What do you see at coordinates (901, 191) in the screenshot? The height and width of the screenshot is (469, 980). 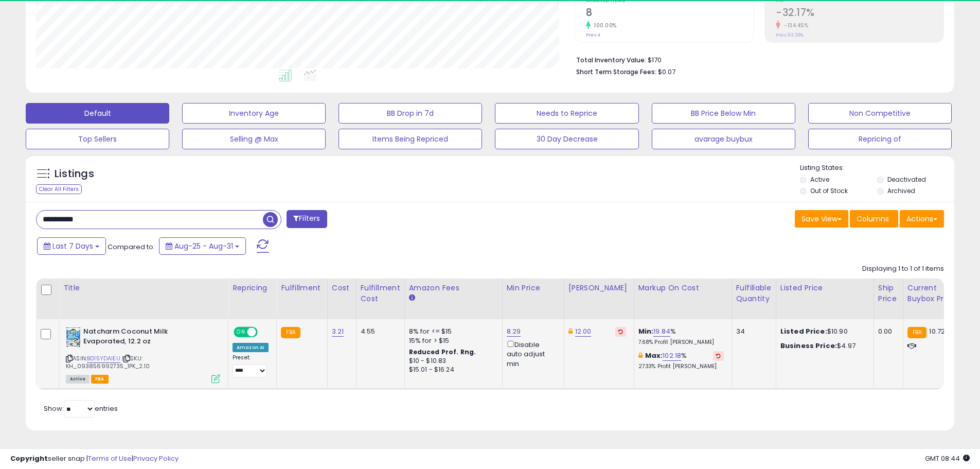 I see `label: Archived` at bounding box center [901, 191].